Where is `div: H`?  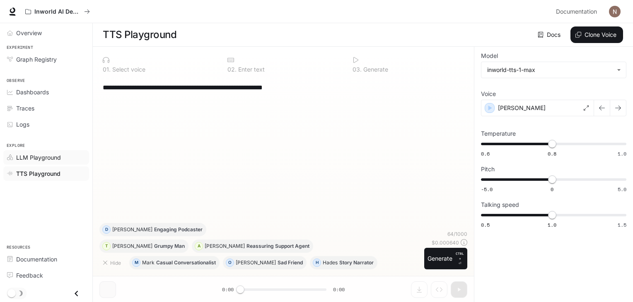
div: H is located at coordinates (317, 263).